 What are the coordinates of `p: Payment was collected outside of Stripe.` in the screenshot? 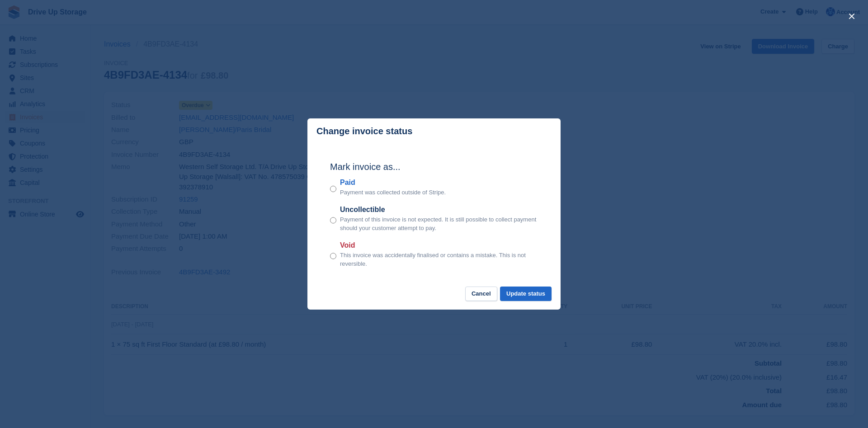 It's located at (393, 193).